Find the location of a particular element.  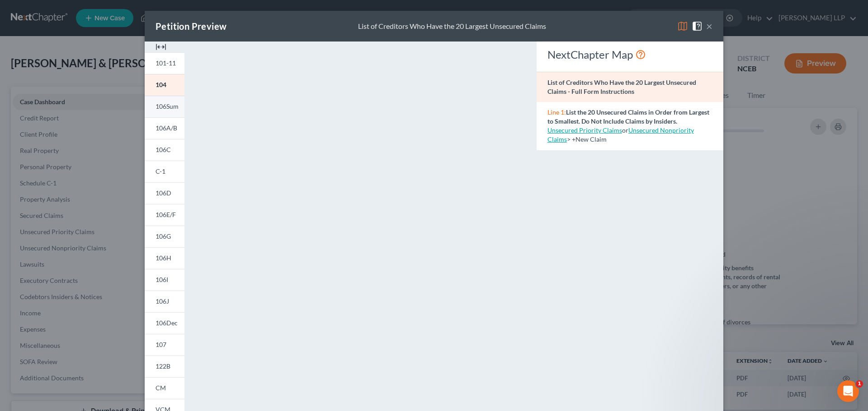

span: CM is located at coordinates (161, 388).